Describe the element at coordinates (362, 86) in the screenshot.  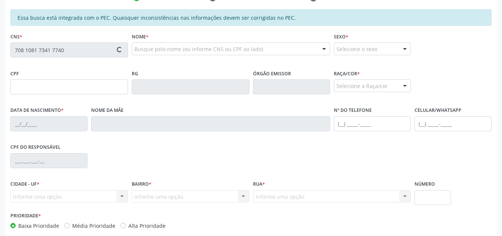
I see `span: Selecione a Raça/cor` at that location.